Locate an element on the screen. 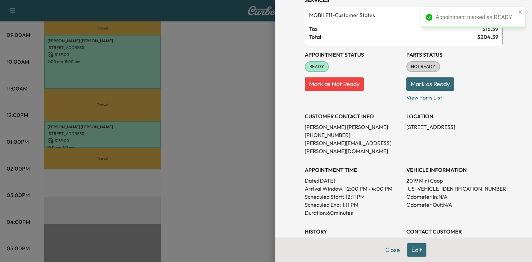 Image resolution: width=532 pixels, height=262 pixels. h3: History is located at coordinates (353, 231).